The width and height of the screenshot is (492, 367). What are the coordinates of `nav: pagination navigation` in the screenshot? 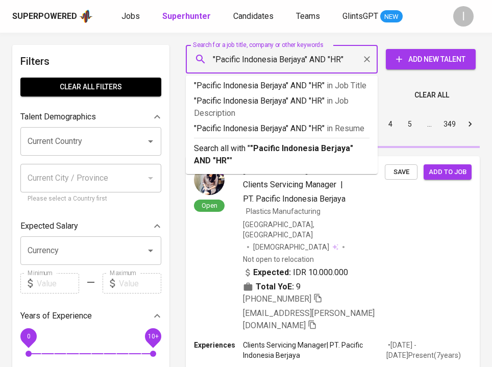 It's located at (391, 124).